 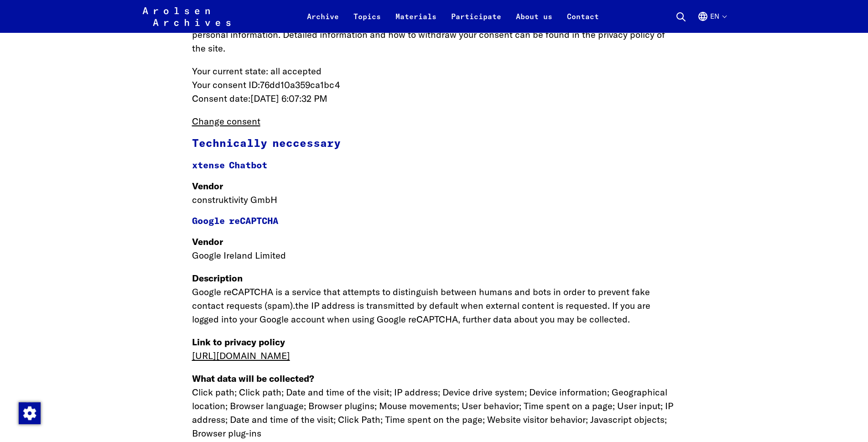 What do you see at coordinates (29, 413) in the screenshot?
I see `div: Change consent` at bounding box center [29, 413].